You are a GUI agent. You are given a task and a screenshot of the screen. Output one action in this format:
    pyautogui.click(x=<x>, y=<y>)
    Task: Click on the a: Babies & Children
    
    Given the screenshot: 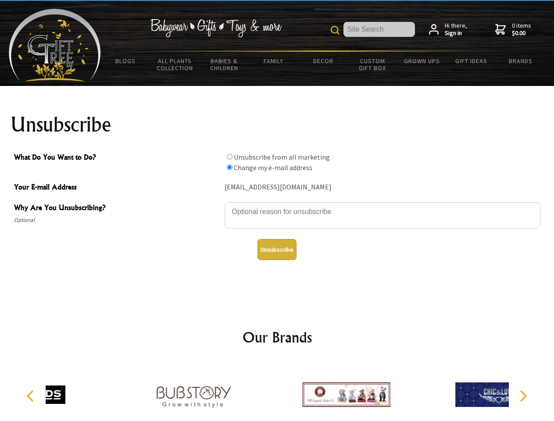 What is the action you would take?
    pyautogui.click(x=224, y=64)
    